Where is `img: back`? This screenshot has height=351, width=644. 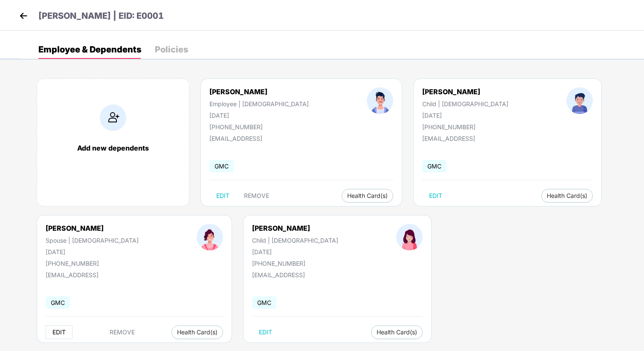
img: back is located at coordinates (23, 16).